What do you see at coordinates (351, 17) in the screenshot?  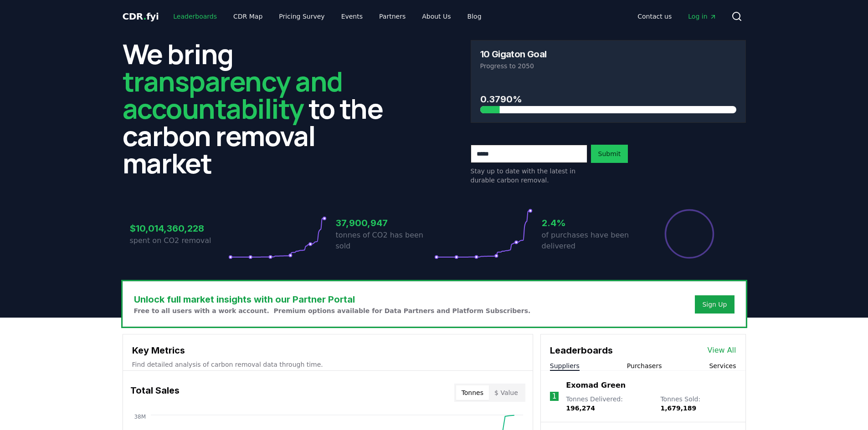 I see `a: Events` at bounding box center [351, 17].